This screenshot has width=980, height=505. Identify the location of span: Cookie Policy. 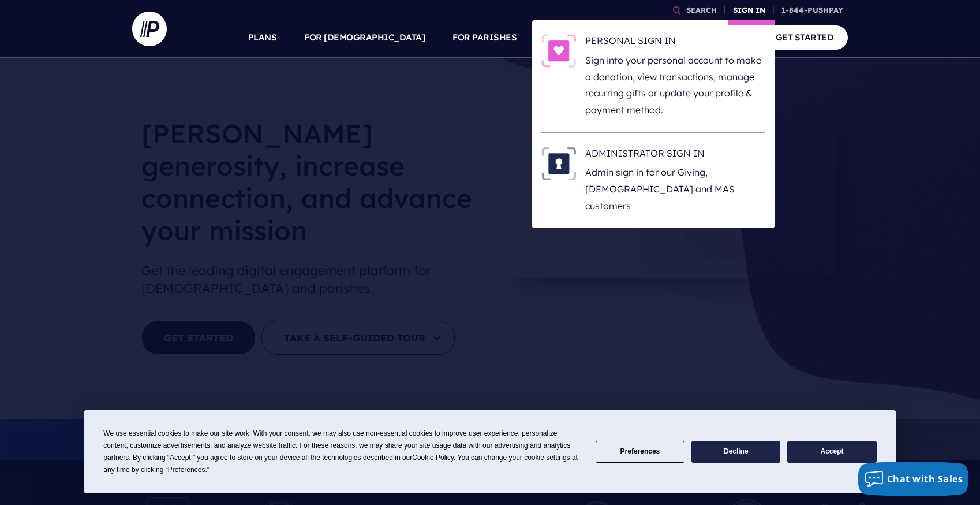
(433, 457).